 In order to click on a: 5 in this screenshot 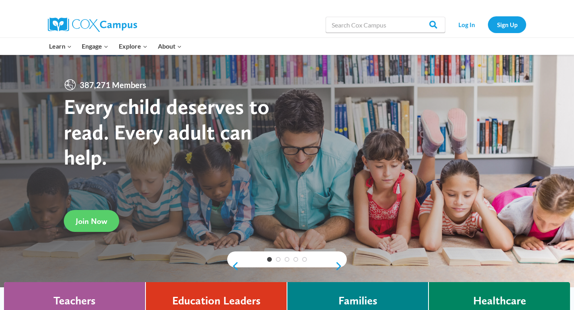, I will do `click(304, 259)`.